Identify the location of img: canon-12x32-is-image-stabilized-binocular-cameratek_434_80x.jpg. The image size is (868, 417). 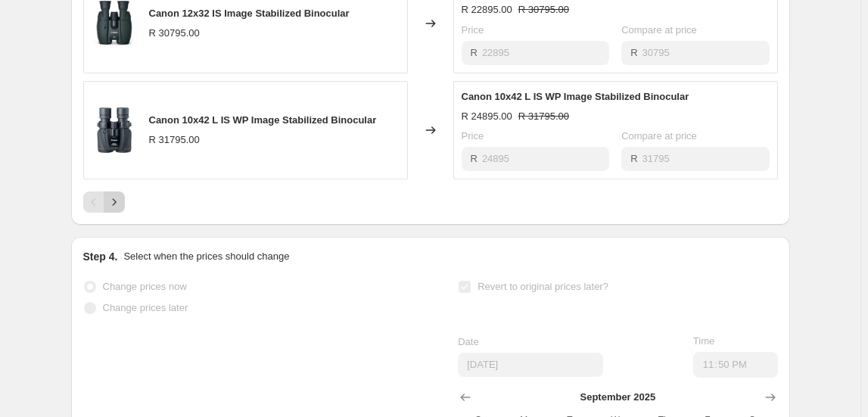
(114, 23).